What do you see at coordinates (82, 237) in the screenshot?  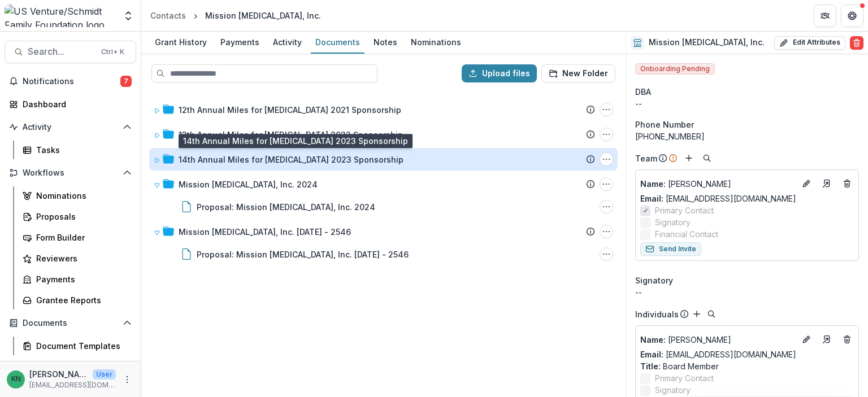 I see `div: Form Builder` at bounding box center [82, 237].